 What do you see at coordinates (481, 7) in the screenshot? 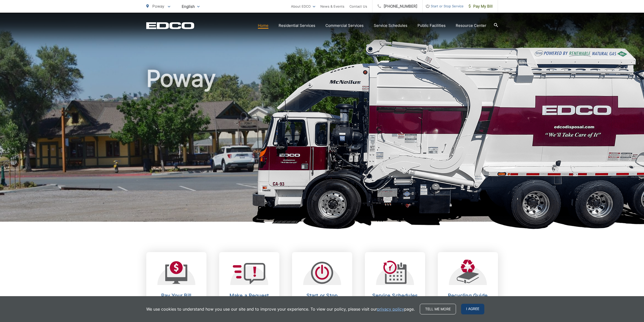
I see `span: Pay My Bill` at bounding box center [481, 7].